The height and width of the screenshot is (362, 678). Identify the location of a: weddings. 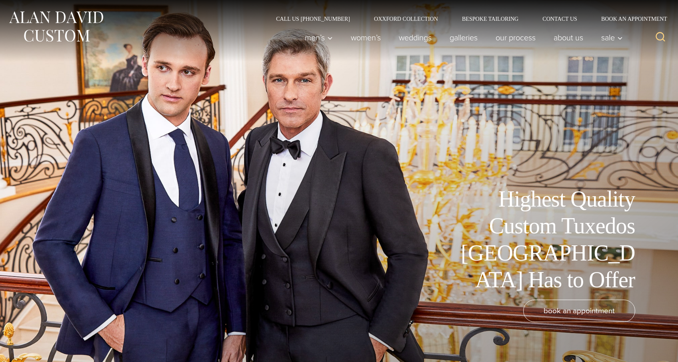
(415, 38).